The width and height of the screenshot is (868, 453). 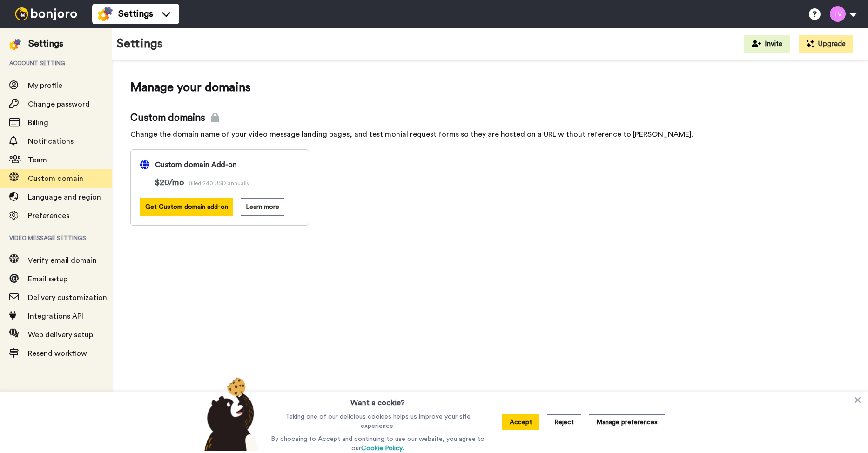 I want to click on h3: $20 /mo, so click(x=227, y=183).